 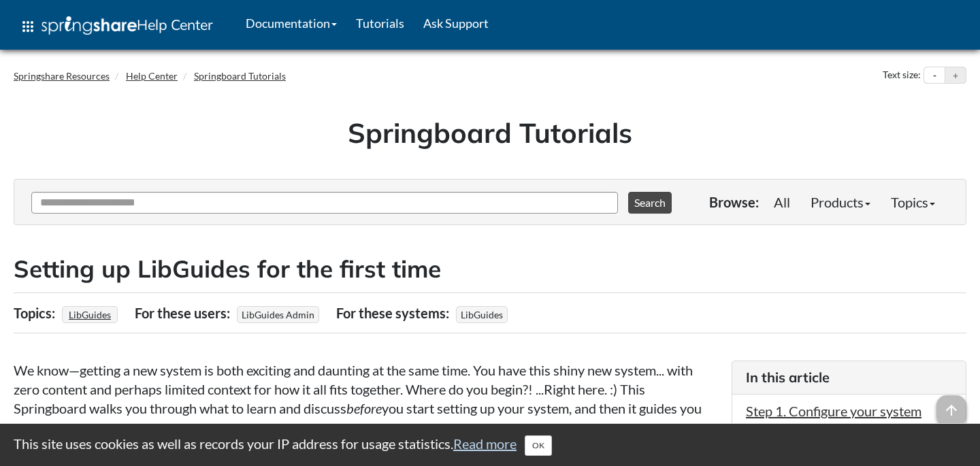 What do you see at coordinates (849, 377) in the screenshot?
I see `h3: In this article` at bounding box center [849, 377].